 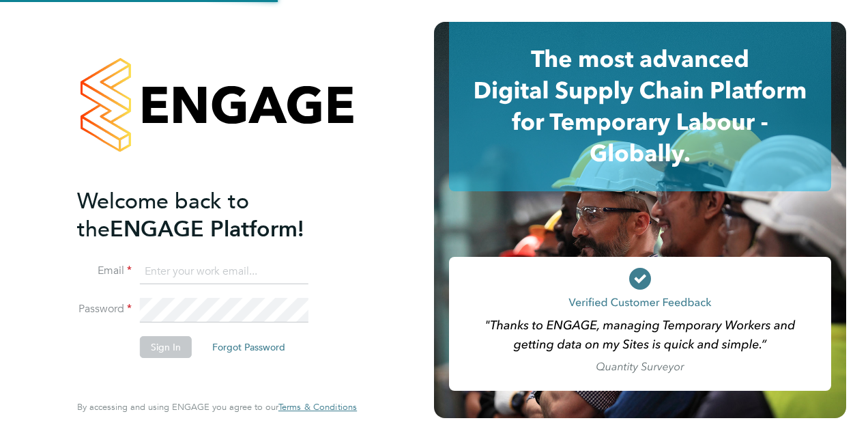 What do you see at coordinates (104, 309) in the screenshot?
I see `label: Password` at bounding box center [104, 309].